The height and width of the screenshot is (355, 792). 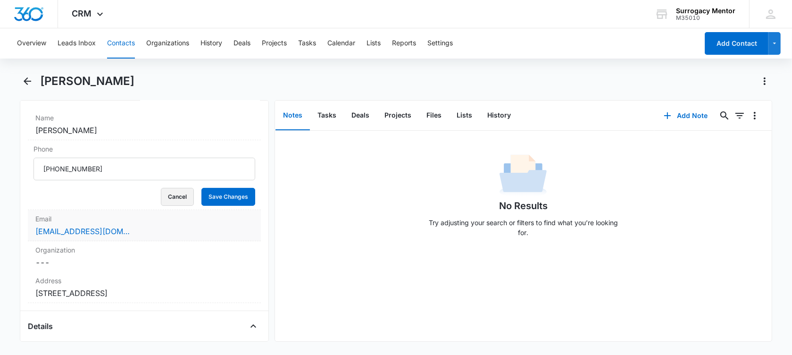 What do you see at coordinates (706, 18) in the screenshot?
I see `div: account id` at bounding box center [706, 18].